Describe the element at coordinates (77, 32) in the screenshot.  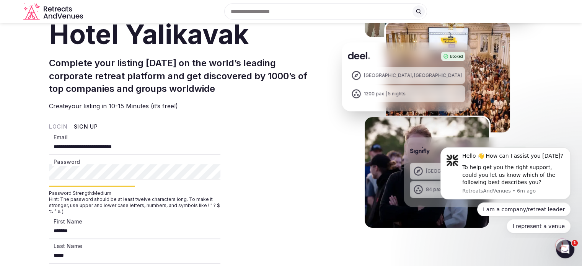
I see `div: message notification from RetreatsAndVenues, 6m ago. Hello 👋 How can I assist you today? To help ...` at that location.